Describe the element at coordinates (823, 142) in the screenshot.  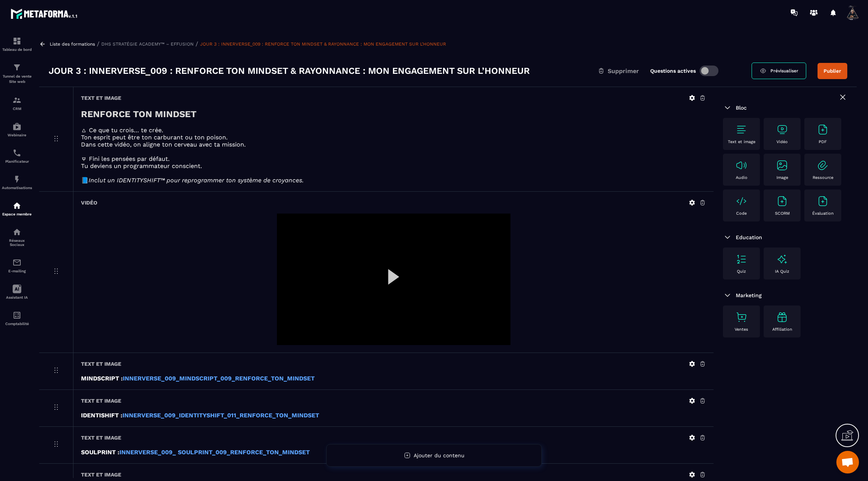
I see `p: PDF` at that location.